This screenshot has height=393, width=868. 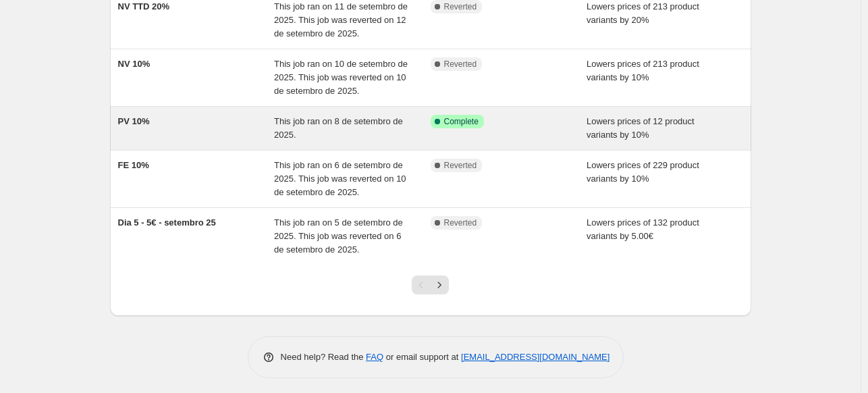 What do you see at coordinates (341, 77) in the screenshot?
I see `span: This job ran on 10 de setembro de 2025. This job was reverted on 10 de setembro de 2025.` at bounding box center [341, 77].